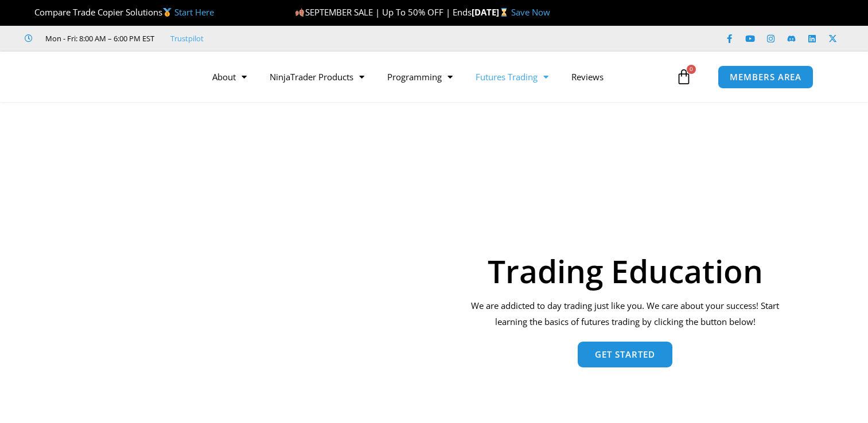 This screenshot has height=423, width=868. I want to click on a: 0, so click(684, 77).